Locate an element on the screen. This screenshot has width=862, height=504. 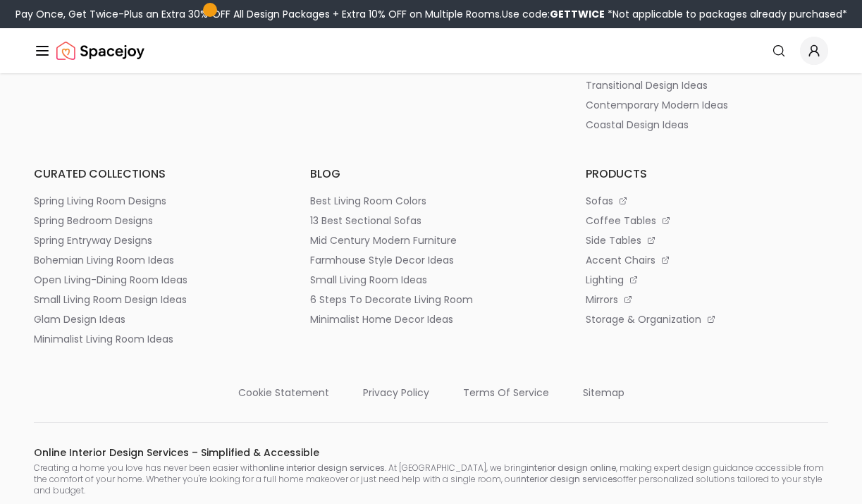
p: lighting is located at coordinates (605, 280).